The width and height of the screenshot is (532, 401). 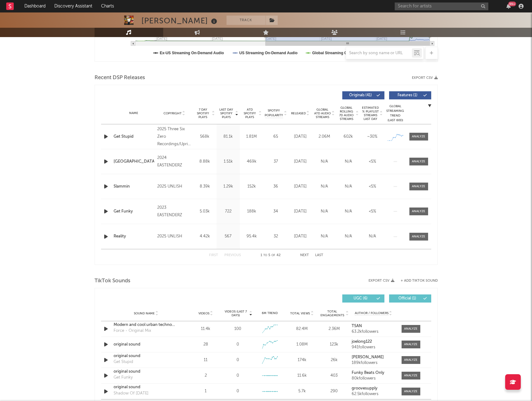 I want to click on div: 5.03k, so click(x=205, y=212).